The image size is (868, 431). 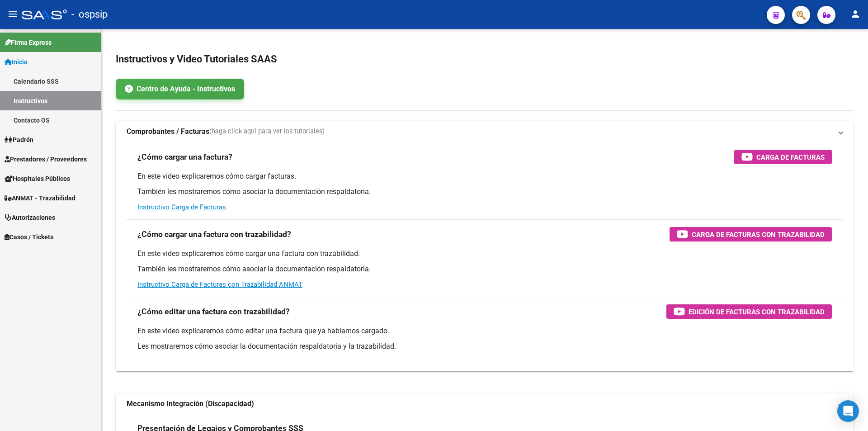 I want to click on span: Prestadores / Proveedores, so click(x=46, y=159).